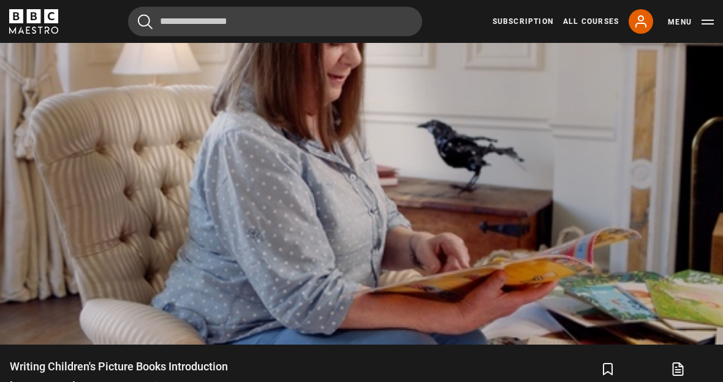 The width and height of the screenshot is (723, 382). What do you see at coordinates (145, 21) in the screenshot?
I see `button: Submit the search query` at bounding box center [145, 21].